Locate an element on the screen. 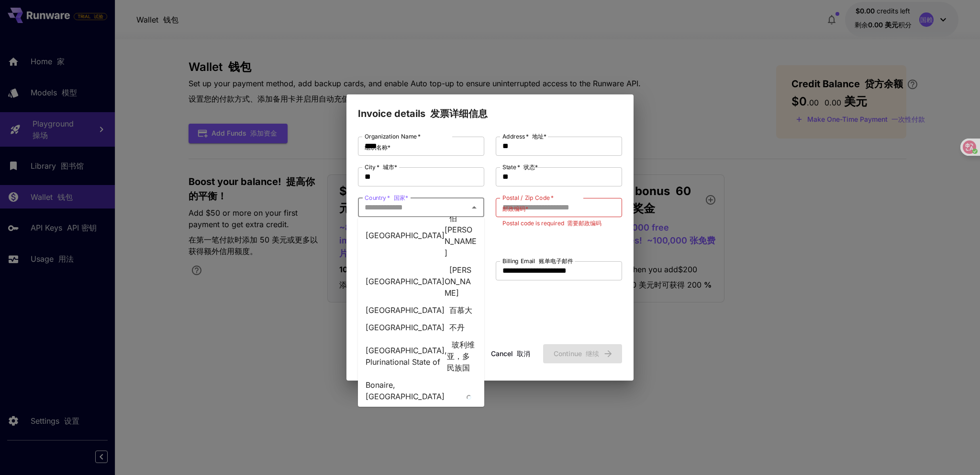 This screenshot has width=980, height=475. label: Address is located at coordinates (525, 136).